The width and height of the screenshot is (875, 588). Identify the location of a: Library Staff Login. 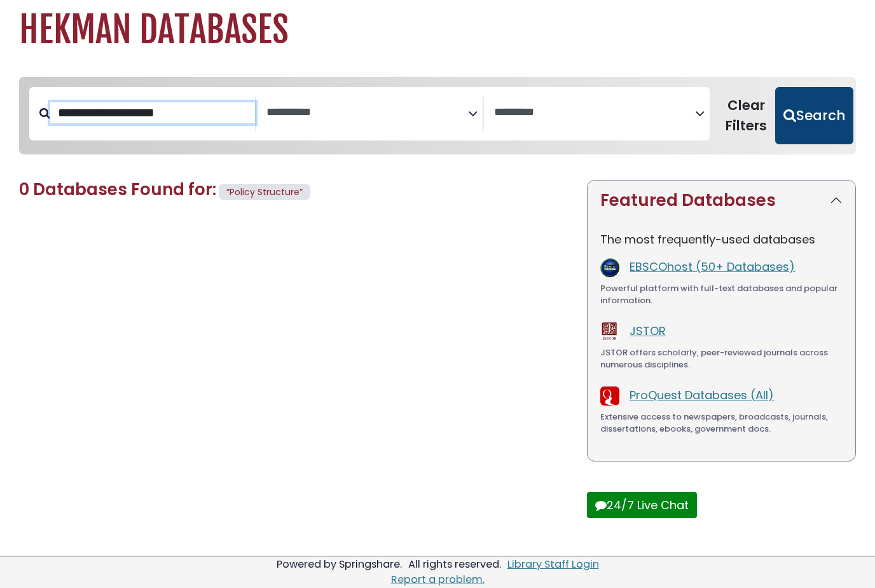
(553, 564).